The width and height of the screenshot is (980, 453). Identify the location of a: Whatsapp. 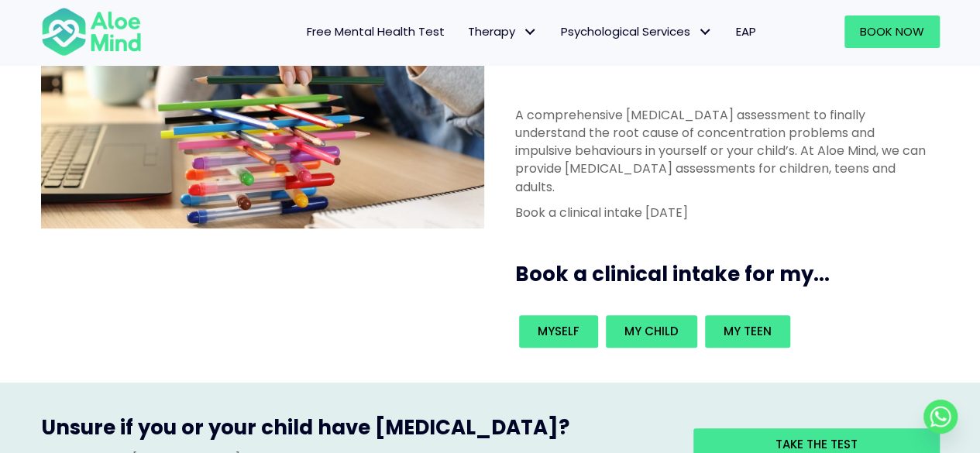
(941, 417).